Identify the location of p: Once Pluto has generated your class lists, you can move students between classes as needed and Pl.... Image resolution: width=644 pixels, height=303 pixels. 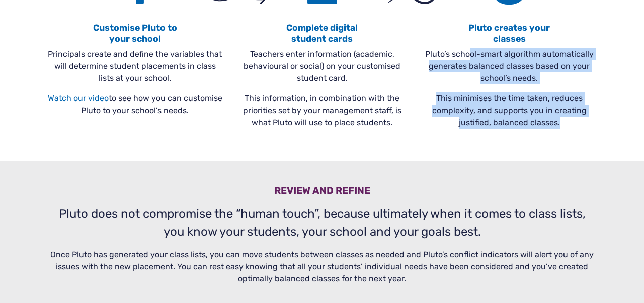
(322, 267).